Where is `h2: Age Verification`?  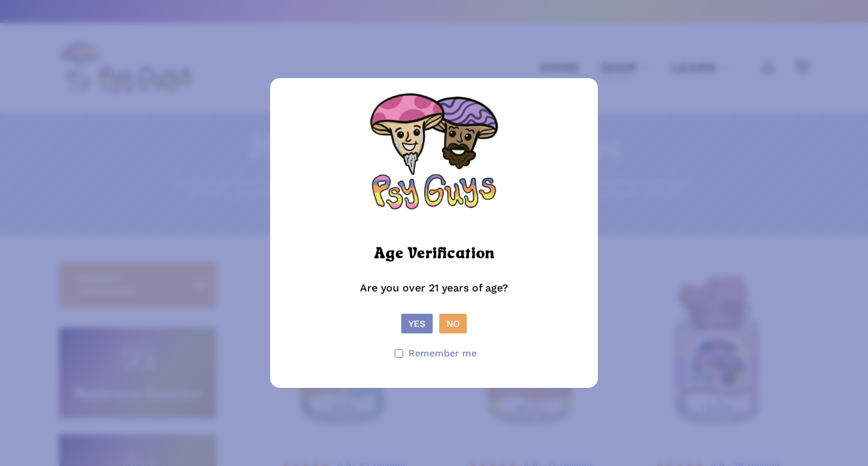 h2: Age Verification is located at coordinates (434, 254).